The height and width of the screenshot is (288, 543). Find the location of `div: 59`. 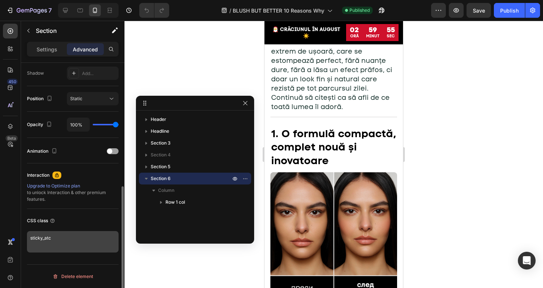

div: 59 is located at coordinates (108, 9).